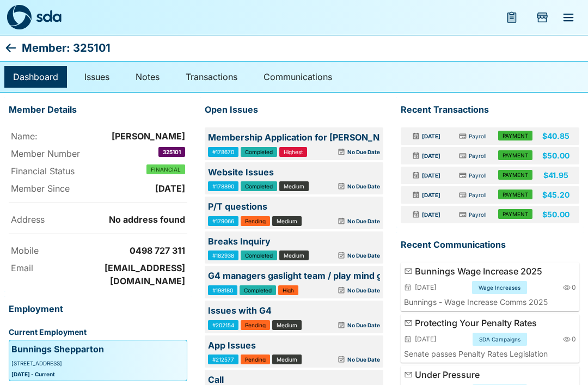 This screenshot has width=588, height=385. What do you see at coordinates (89, 310) in the screenshot?
I see `span: Employment` at bounding box center [89, 310].